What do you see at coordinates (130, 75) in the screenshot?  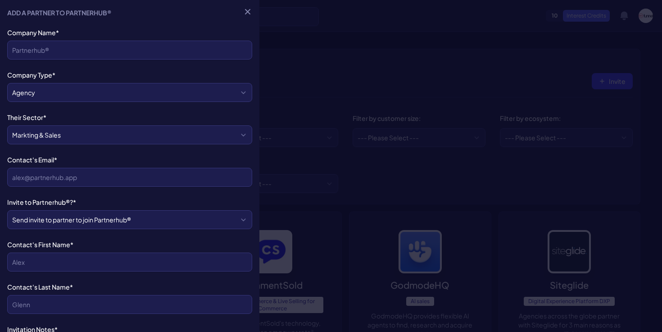 I see `label: Company Type*` at bounding box center [130, 75].